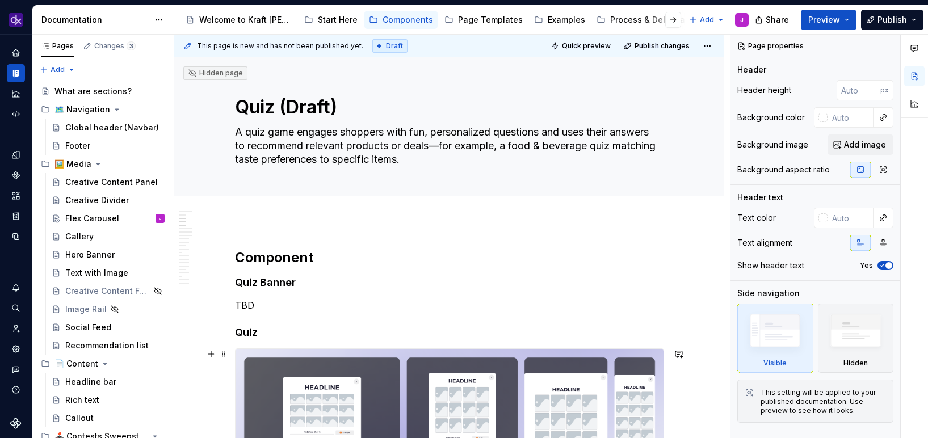 This screenshot has height=438, width=928. What do you see at coordinates (866, 266) in the screenshot?
I see `label: Yes` at bounding box center [866, 266].